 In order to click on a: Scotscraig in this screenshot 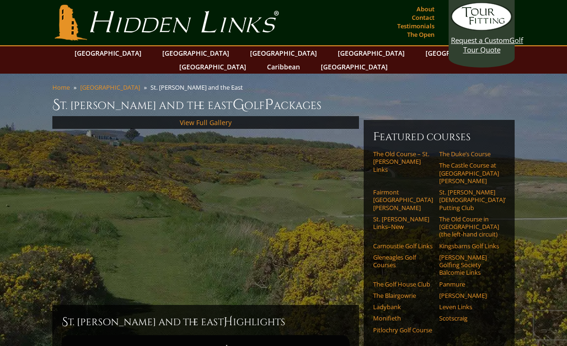, I will do `click(469, 318)`.